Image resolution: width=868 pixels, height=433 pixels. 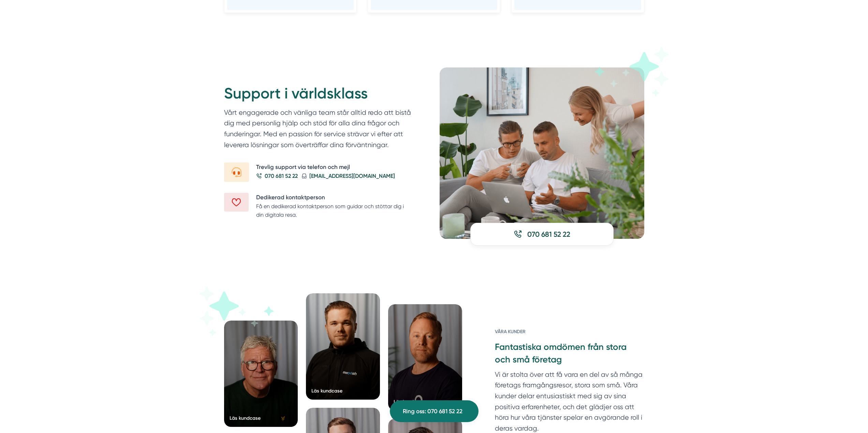 I want to click on img: Personal på Smartproduktion, so click(x=542, y=153).